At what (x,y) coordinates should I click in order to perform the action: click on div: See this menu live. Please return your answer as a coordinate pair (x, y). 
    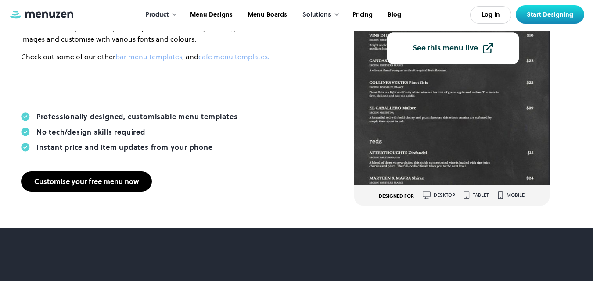
    Looking at the image, I should click on (445, 48).